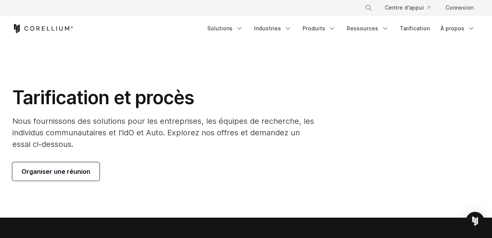 Image resolution: width=492 pixels, height=238 pixels. What do you see at coordinates (56, 171) in the screenshot?
I see `a: Organiser une réunion` at bounding box center [56, 171].